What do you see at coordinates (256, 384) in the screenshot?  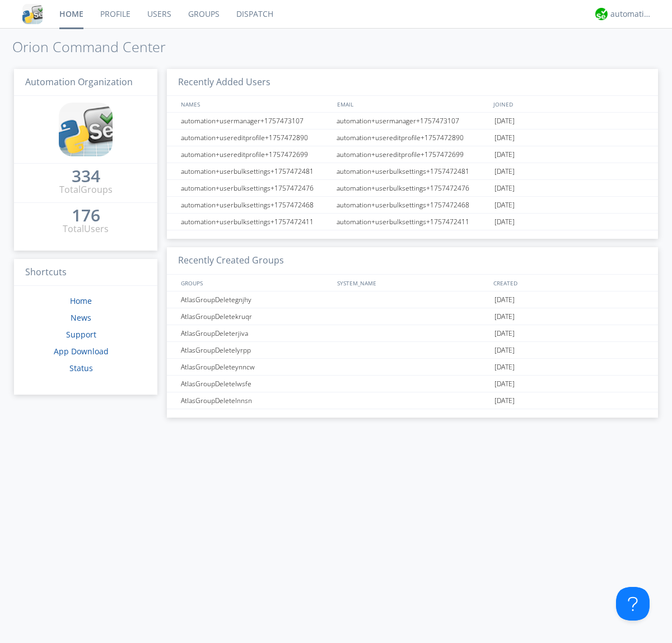 I see `div: AtlasGroupDeletelwsfe` at bounding box center [256, 384].